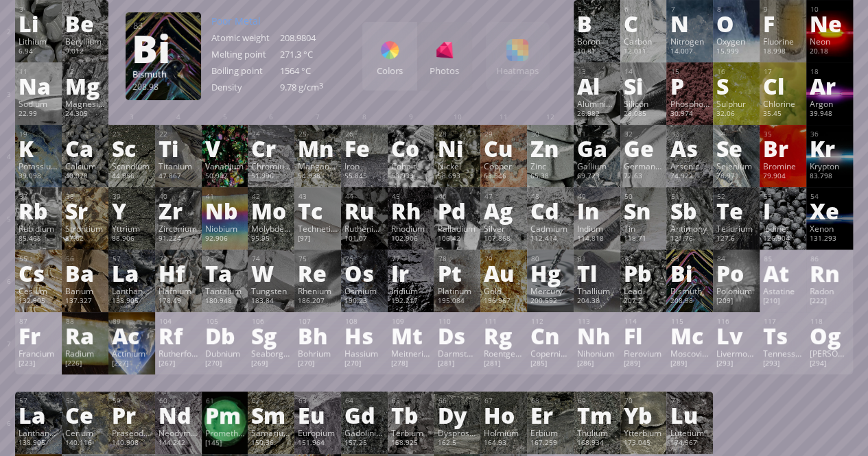  Describe the element at coordinates (364, 177) in the screenshot. I see `div: 55.845` at that location.